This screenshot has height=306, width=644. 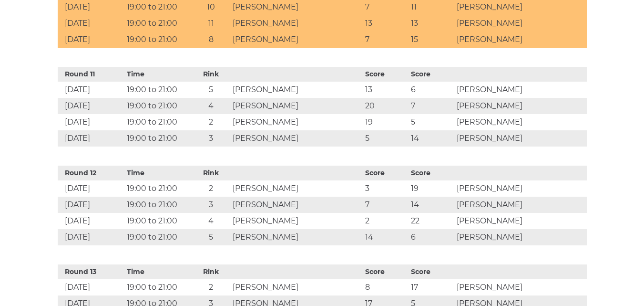 What do you see at coordinates (91, 74) in the screenshot?
I see `th: Round 11` at bounding box center [91, 74].